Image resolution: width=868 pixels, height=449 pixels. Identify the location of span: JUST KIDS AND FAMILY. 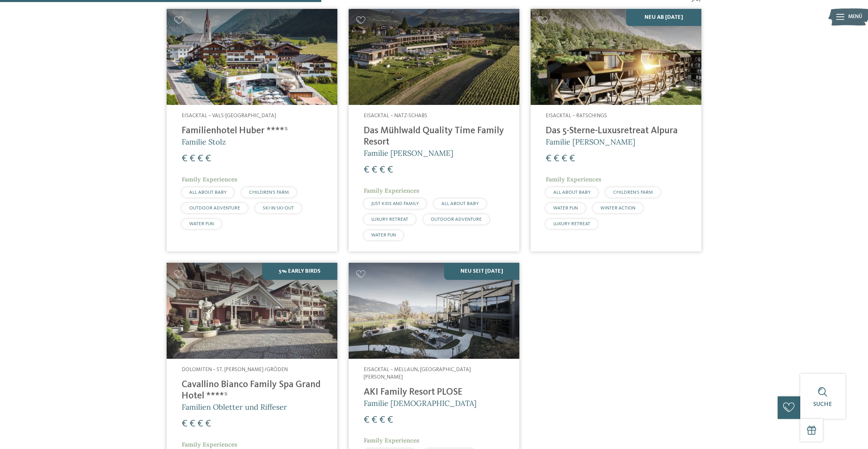
(395, 203).